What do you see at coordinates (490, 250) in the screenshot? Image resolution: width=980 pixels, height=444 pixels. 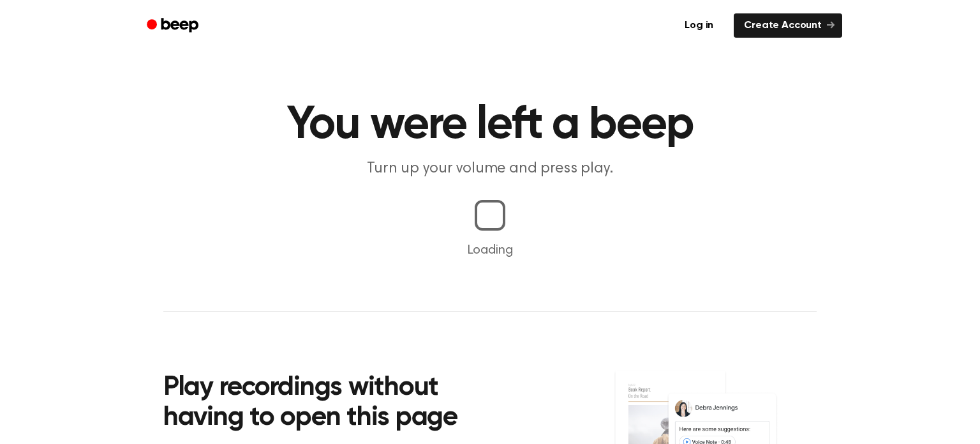 I see `p: Loading` at bounding box center [490, 250].